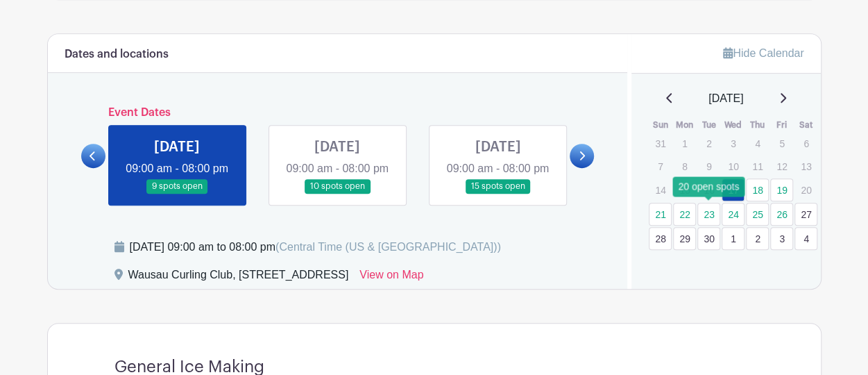  I want to click on a: 28, so click(660, 239).